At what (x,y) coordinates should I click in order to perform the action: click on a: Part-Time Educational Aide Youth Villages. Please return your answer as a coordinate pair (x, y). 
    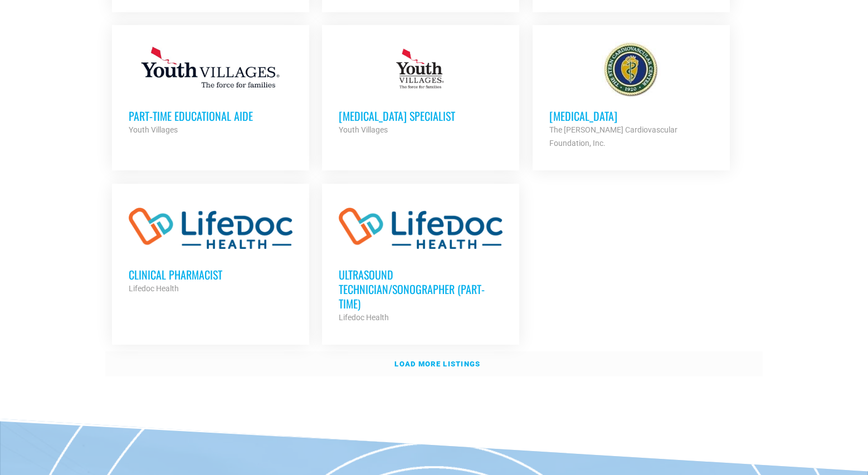
    Looking at the image, I should click on (211, 89).